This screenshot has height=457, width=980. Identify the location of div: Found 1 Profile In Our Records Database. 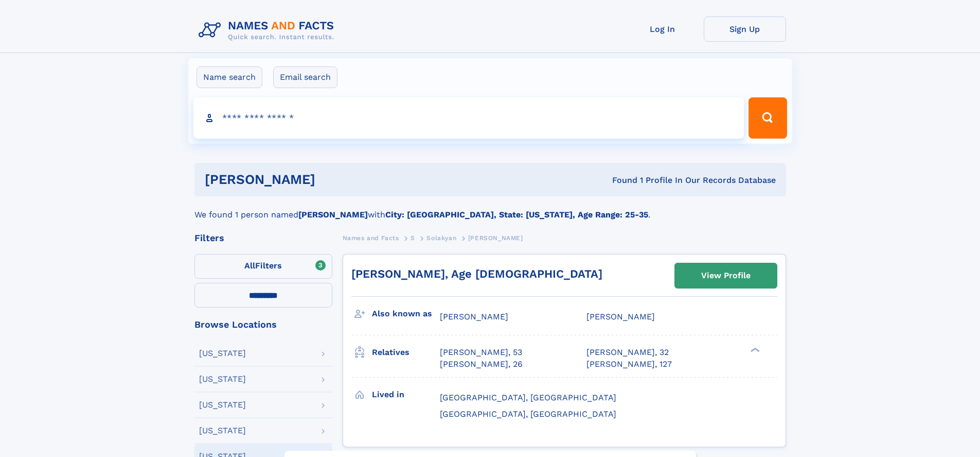
(619, 180).